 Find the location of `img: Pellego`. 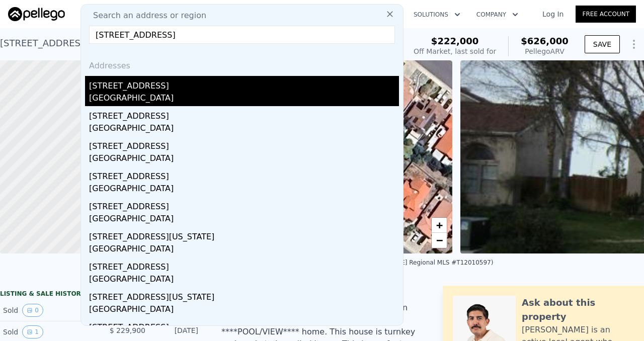

img: Pellego is located at coordinates (37, 14).